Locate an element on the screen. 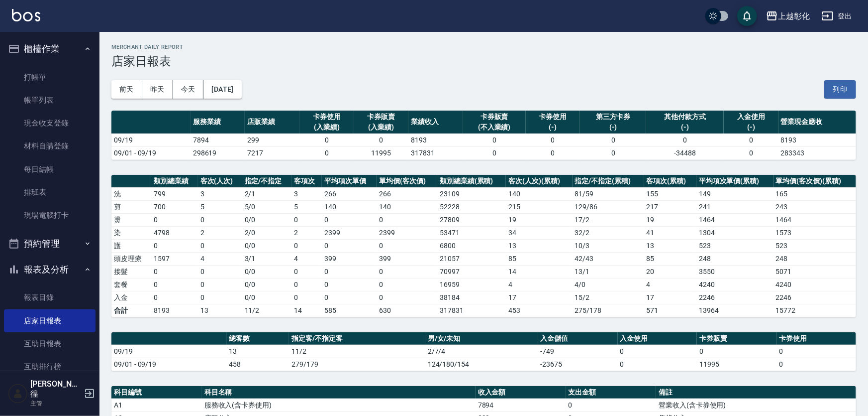  td: 4240 is located at coordinates (734, 284).